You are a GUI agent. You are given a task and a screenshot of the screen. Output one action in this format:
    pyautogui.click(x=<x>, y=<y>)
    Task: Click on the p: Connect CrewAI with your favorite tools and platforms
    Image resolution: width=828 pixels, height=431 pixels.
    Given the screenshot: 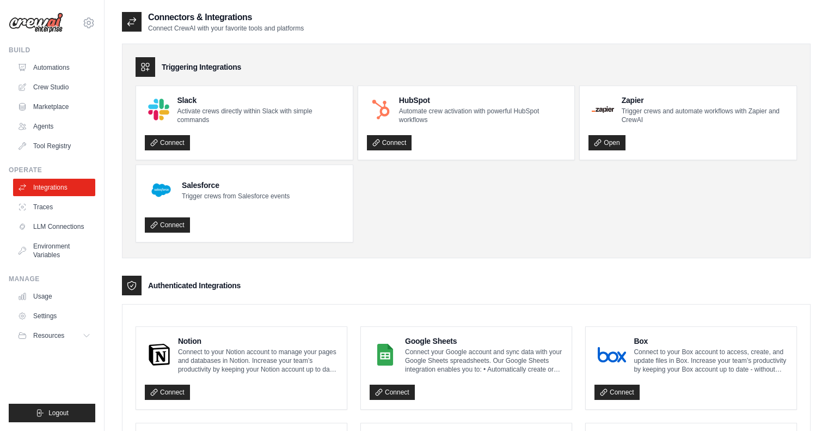 What is the action you would take?
    pyautogui.click(x=226, y=28)
    